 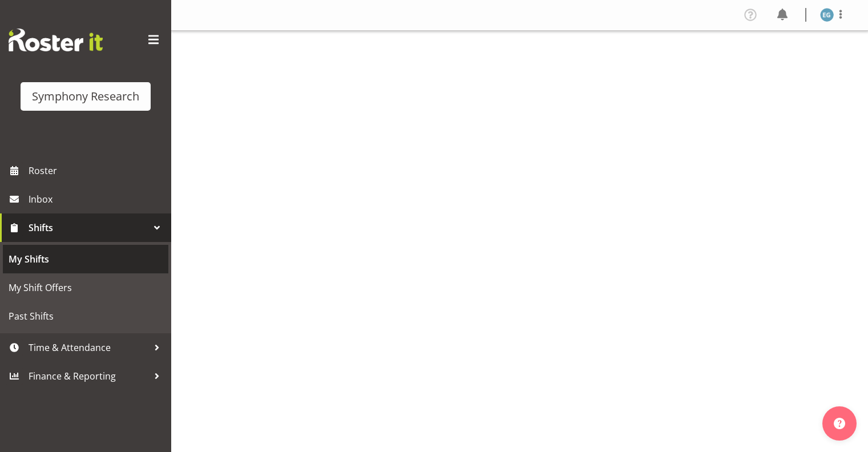 I want to click on span: Shifts, so click(x=88, y=228).